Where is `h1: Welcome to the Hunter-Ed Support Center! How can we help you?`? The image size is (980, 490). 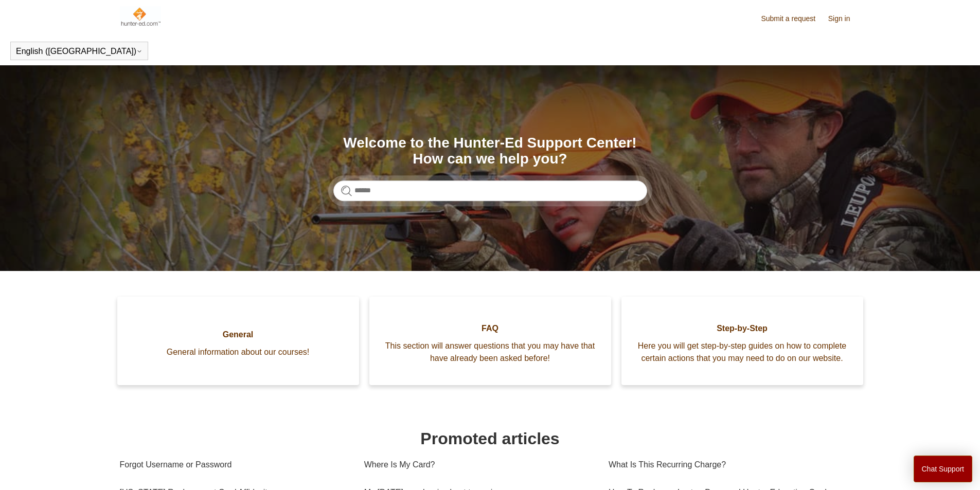
h1: Welcome to the Hunter-Ed Support Center! How can we help you? is located at coordinates (490, 151).